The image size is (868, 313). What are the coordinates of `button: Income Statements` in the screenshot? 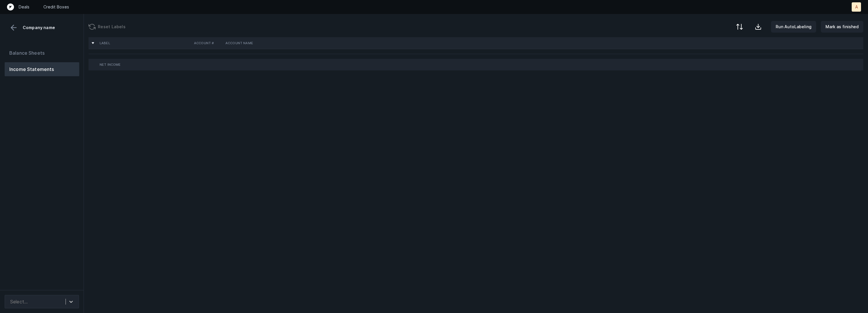 It's located at (42, 70).